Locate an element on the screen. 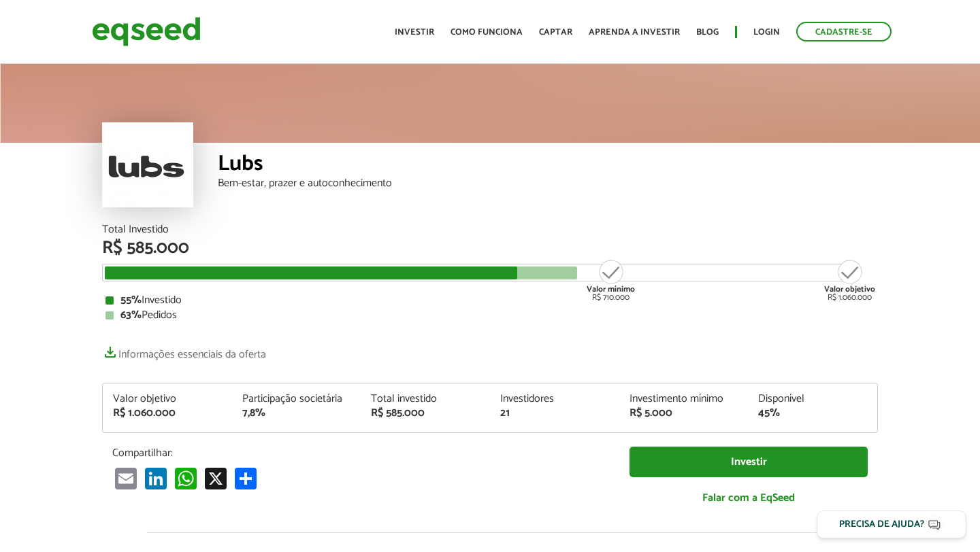 This screenshot has height=552, width=980. strong: Valor objetivo is located at coordinates (850, 289).